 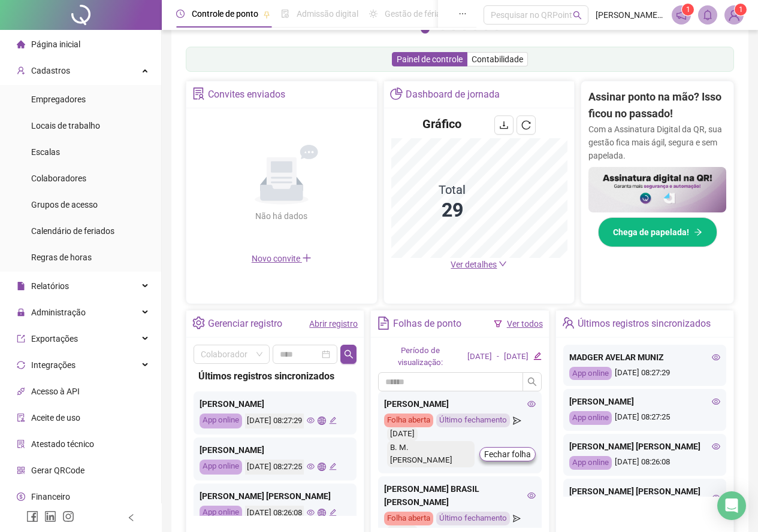 What do you see at coordinates (58, 470) in the screenshot?
I see `span: Gerar QRCode` at bounding box center [58, 470].